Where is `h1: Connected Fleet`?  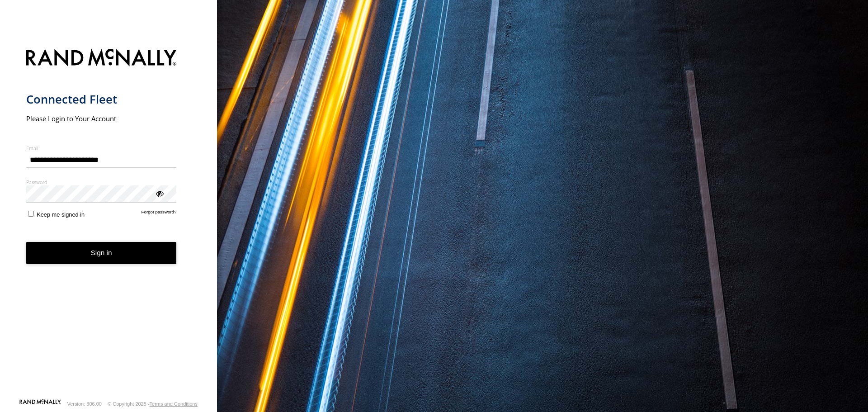 h1: Connected Fleet is located at coordinates (101, 99).